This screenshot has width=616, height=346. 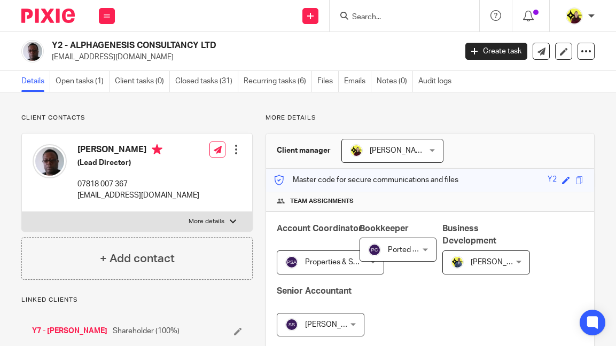 What do you see at coordinates (137, 258) in the screenshot?
I see `h4: + Add contact` at bounding box center [137, 258].